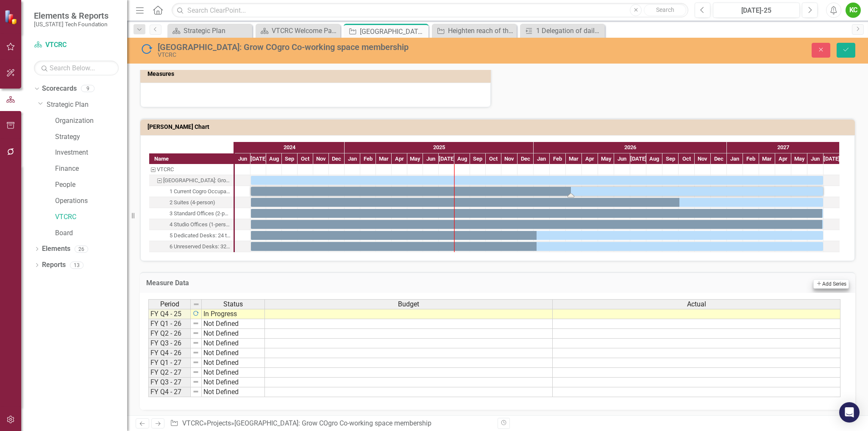 This screenshot has width=868, height=431. Describe the element at coordinates (210, 31) in the screenshot. I see `a: Strategic Plan` at that location.